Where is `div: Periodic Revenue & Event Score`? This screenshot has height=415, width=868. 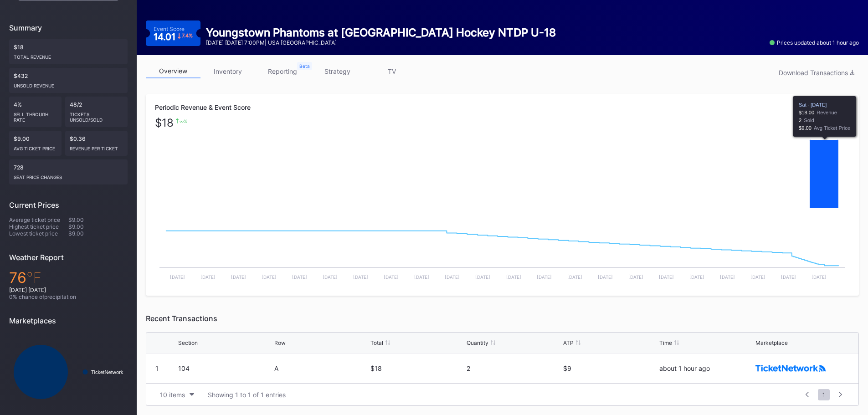
div: Periodic Revenue & Event Score is located at coordinates (502, 107).